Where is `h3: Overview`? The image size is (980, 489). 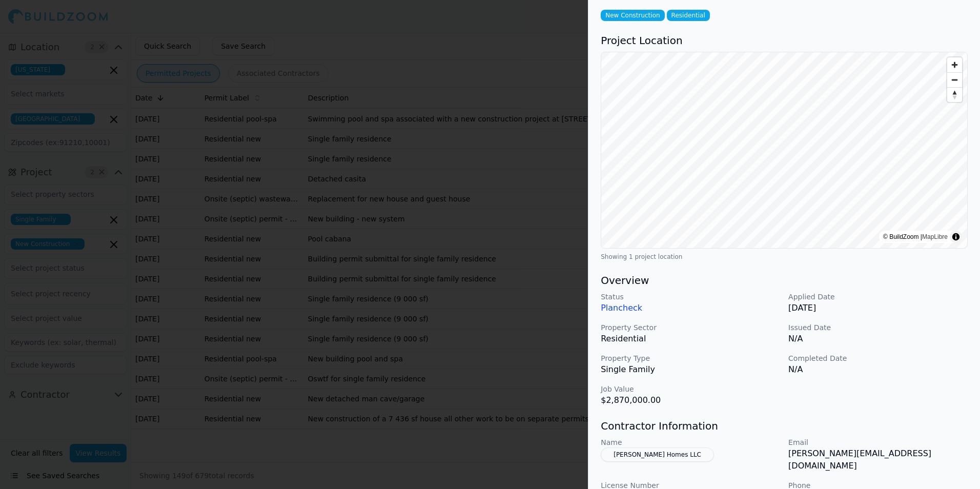
h3: Overview is located at coordinates (785, 280).